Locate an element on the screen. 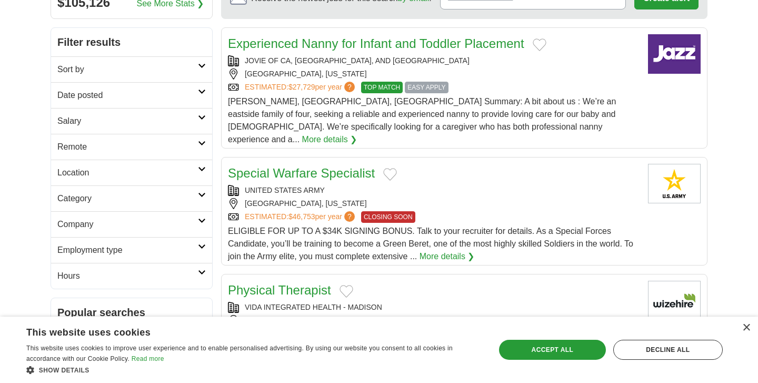 Image resolution: width=758 pixels, height=383 pixels. a: Company is located at coordinates (132, 224).